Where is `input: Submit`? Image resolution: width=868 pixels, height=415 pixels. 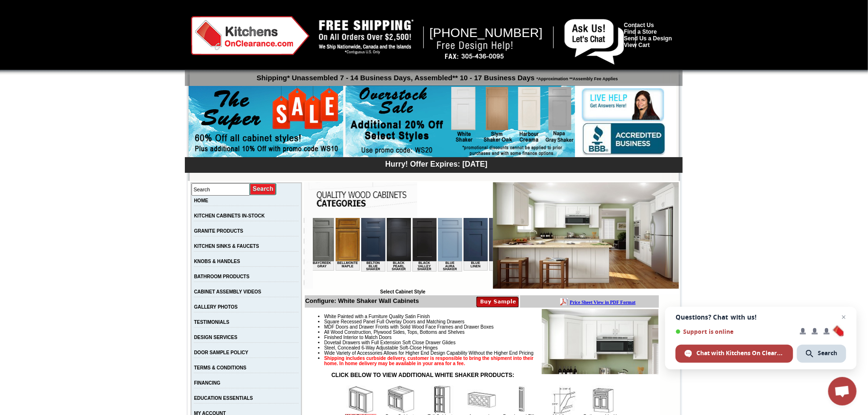 input: Submit is located at coordinates (263, 189).